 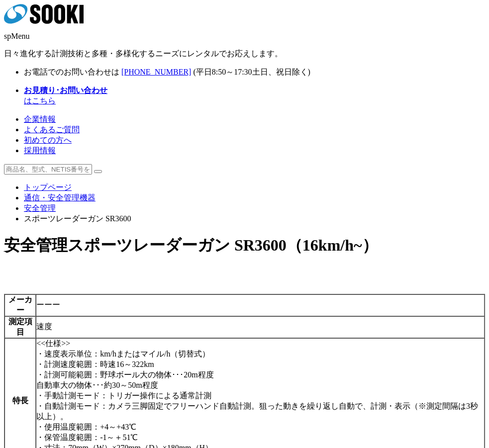 I want to click on a: 通信・安全管理機器, so click(x=59, y=197).